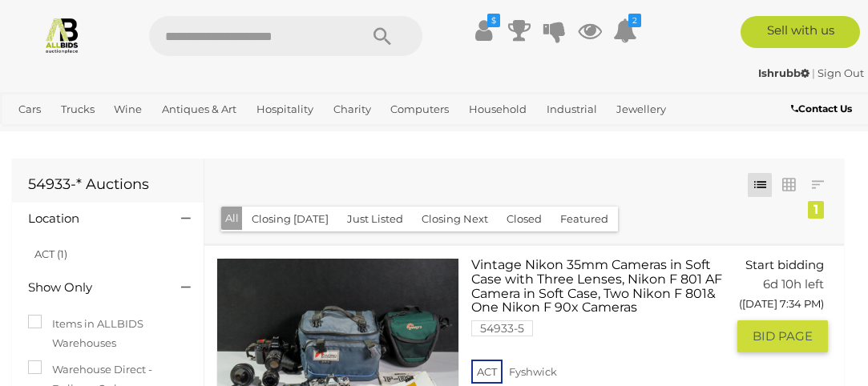 The image size is (868, 386). I want to click on button: Featured, so click(584, 219).